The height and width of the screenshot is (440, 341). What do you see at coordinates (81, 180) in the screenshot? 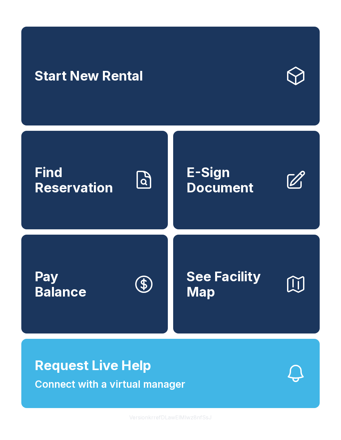
I see `span: Find Reservation` at bounding box center [81, 180].